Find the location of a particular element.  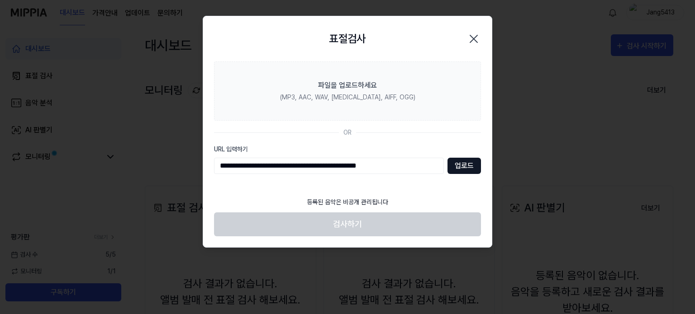

div: 등록된 음악은 비공개 관리됩니다 is located at coordinates (347, 202).